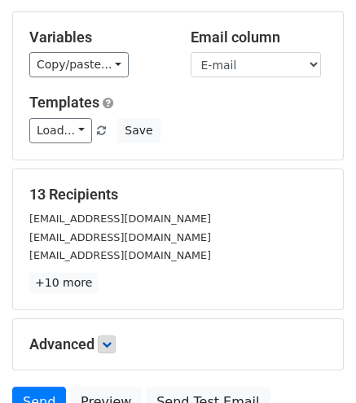  Describe the element at coordinates (79, 64) in the screenshot. I see `a: Copy/paste...` at that location.